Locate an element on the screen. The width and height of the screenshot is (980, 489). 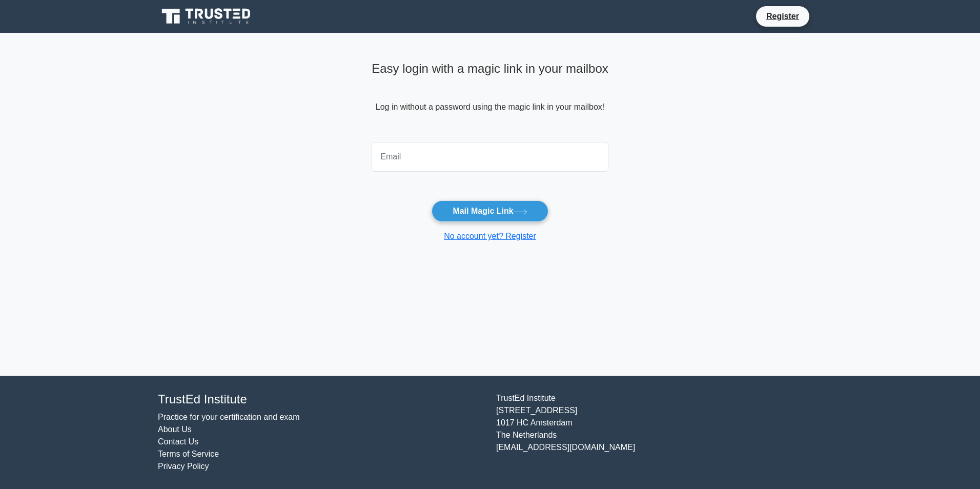
h4: TrustEd Institute is located at coordinates (321, 399).